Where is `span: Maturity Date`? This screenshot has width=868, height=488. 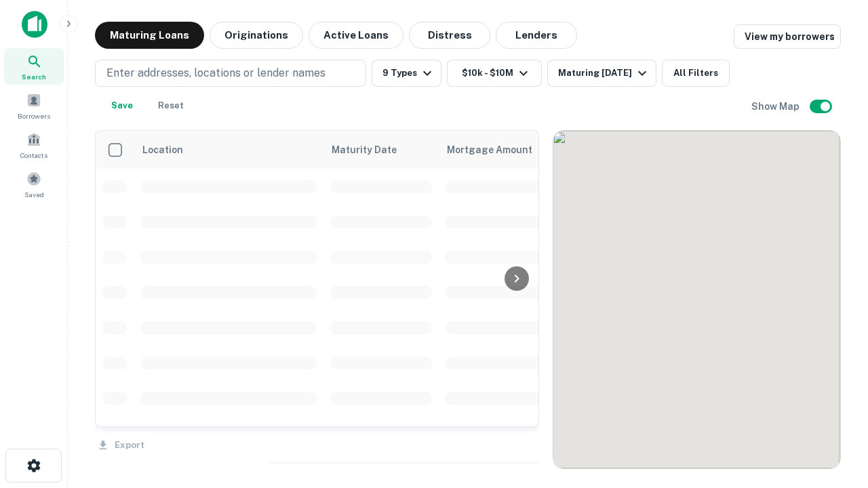
span: Maturity Date is located at coordinates (373, 150).